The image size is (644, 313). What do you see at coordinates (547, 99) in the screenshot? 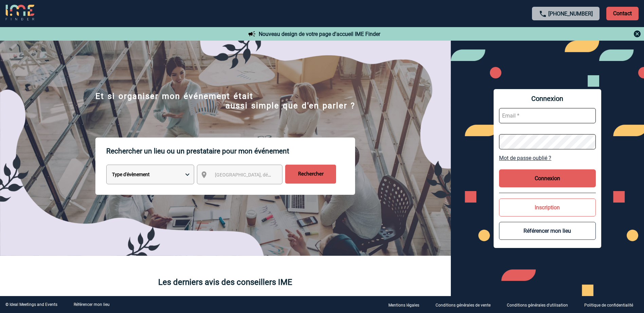
I see `span: Connexion` at bounding box center [547, 99].